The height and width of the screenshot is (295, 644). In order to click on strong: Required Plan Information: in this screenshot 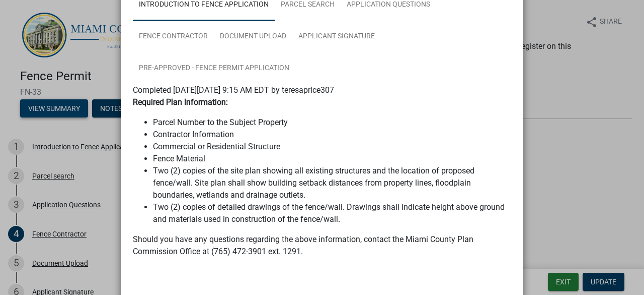, I will do `click(180, 102)`.